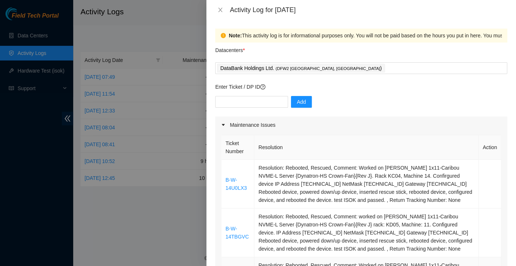 The width and height of the screenshot is (516, 266). Describe the element at coordinates (235, 35) in the screenshot. I see `strong: Note:` at that location.